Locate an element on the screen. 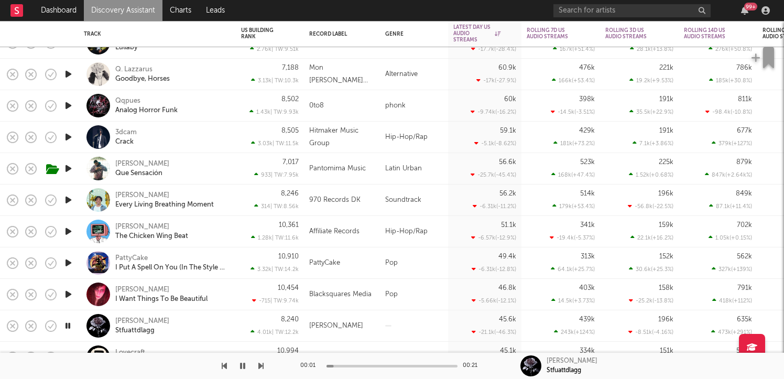 The image size is (784, 379). div: 476k is located at coordinates (587, 68).